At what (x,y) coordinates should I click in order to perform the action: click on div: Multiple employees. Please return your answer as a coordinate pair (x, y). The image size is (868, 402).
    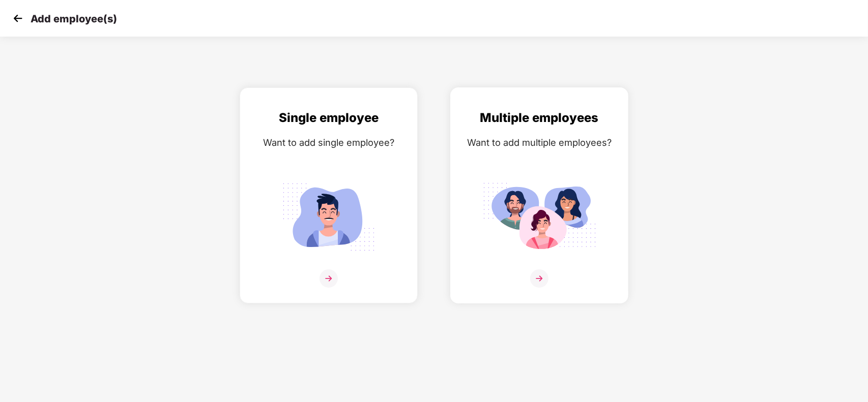
    Looking at the image, I should click on (539, 118).